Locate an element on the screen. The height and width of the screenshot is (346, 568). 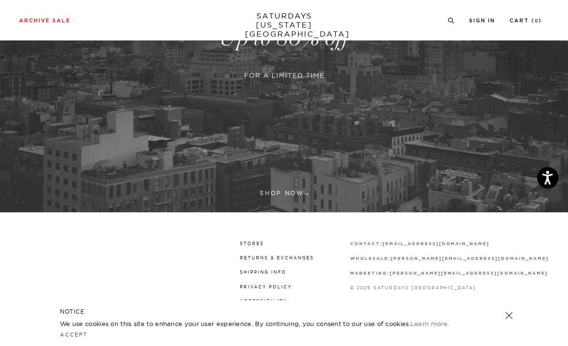
a: Sign In is located at coordinates (482, 20).